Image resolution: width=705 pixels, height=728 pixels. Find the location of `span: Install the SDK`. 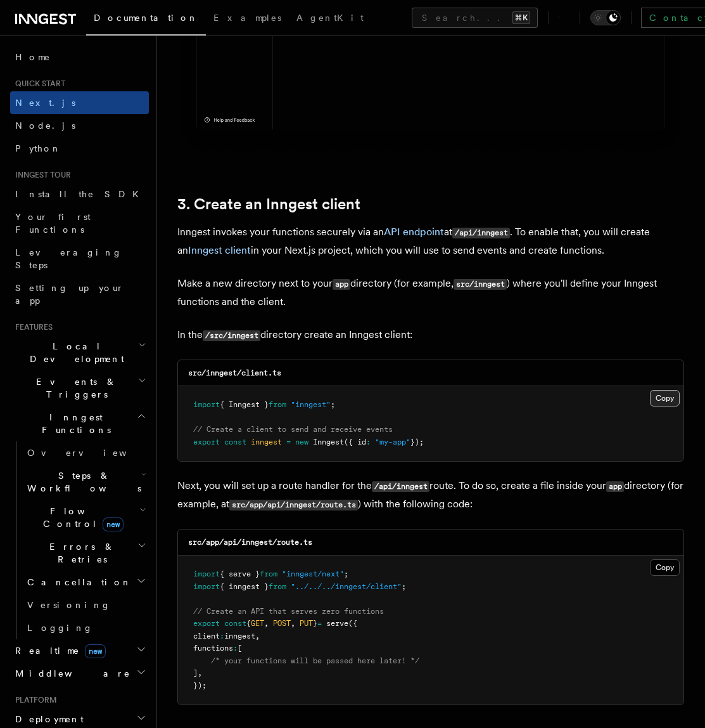

span: Install the SDK is located at coordinates (80, 194).